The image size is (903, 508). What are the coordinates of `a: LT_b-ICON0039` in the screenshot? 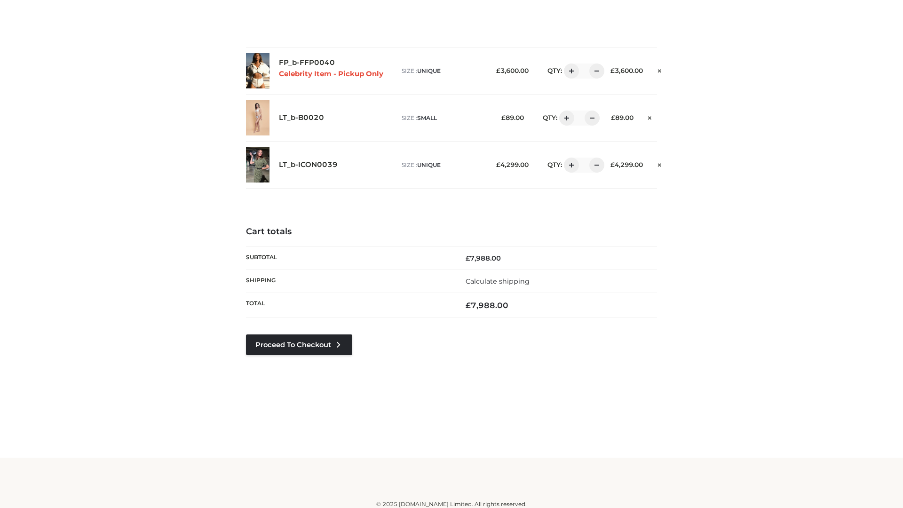 It's located at (308, 165).